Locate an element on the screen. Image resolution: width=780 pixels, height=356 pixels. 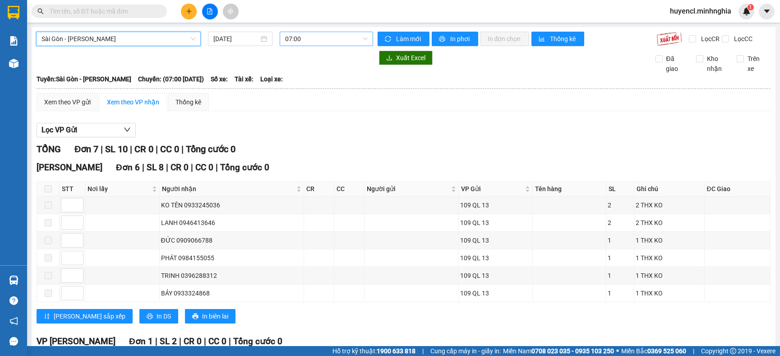
span: CR 0 is located at coordinates (180, 167).